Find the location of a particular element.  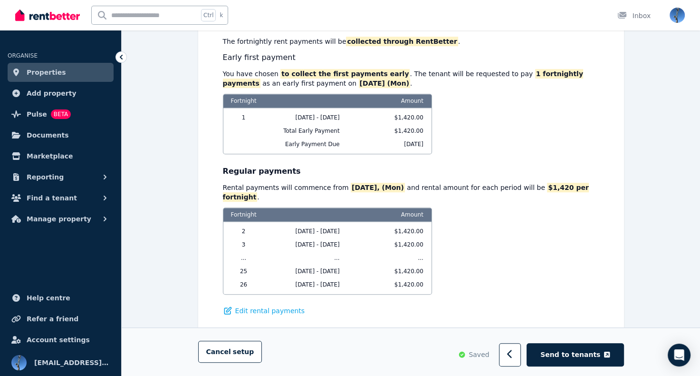

a: Add property is located at coordinates (60, 93).